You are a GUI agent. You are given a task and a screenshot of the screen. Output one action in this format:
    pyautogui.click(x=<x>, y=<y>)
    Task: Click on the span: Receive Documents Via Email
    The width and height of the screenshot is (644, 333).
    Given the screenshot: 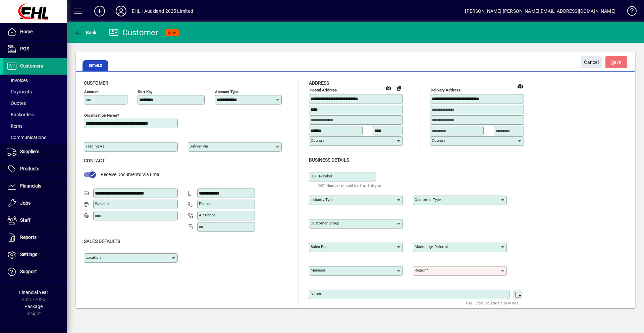 What is the action you would take?
    pyautogui.click(x=131, y=174)
    